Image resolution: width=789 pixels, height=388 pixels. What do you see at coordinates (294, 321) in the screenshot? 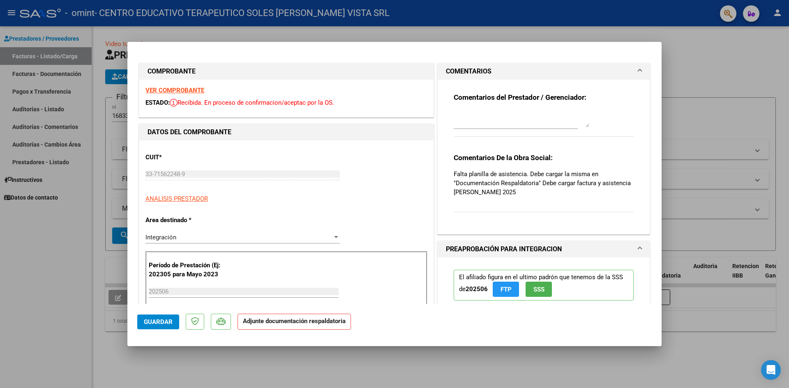
I see `strong: Adjunte documentación respaldatoria` at bounding box center [294, 321].